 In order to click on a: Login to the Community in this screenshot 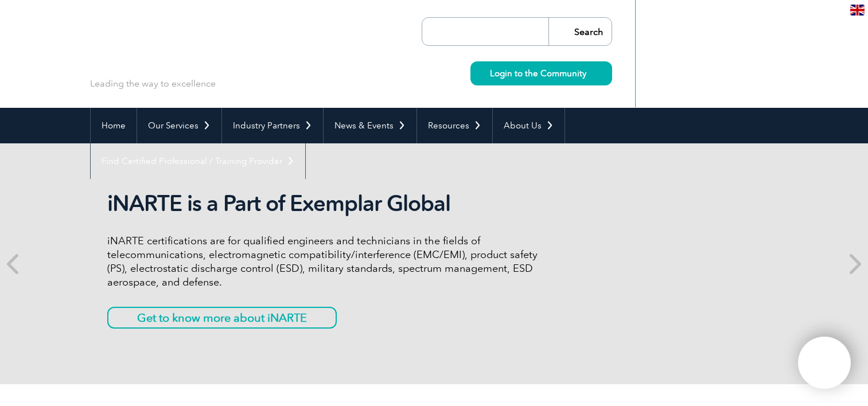, I will do `click(541, 73)`.